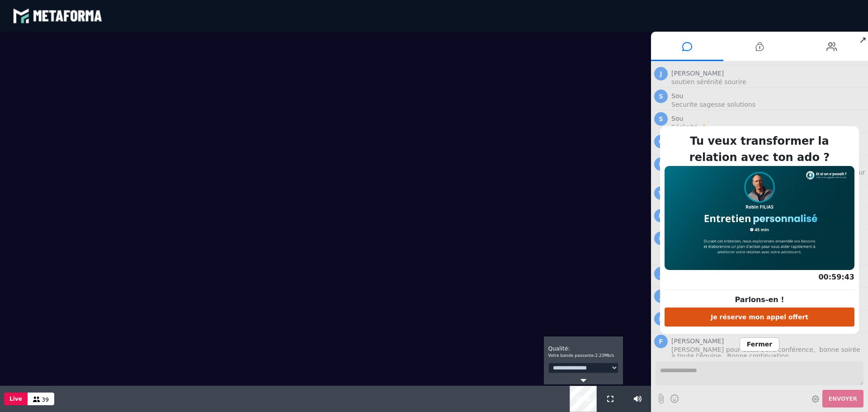  I want to click on span: 39, so click(45, 400).